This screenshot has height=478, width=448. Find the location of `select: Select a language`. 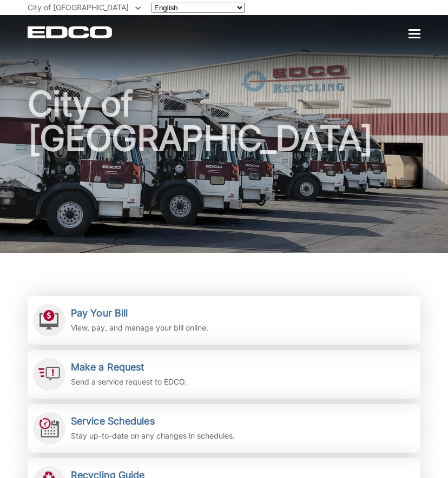

select: Select a language is located at coordinates (198, 7).